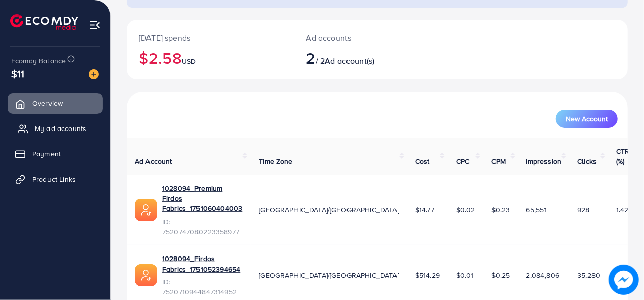  I want to click on span: Overview, so click(47, 103).